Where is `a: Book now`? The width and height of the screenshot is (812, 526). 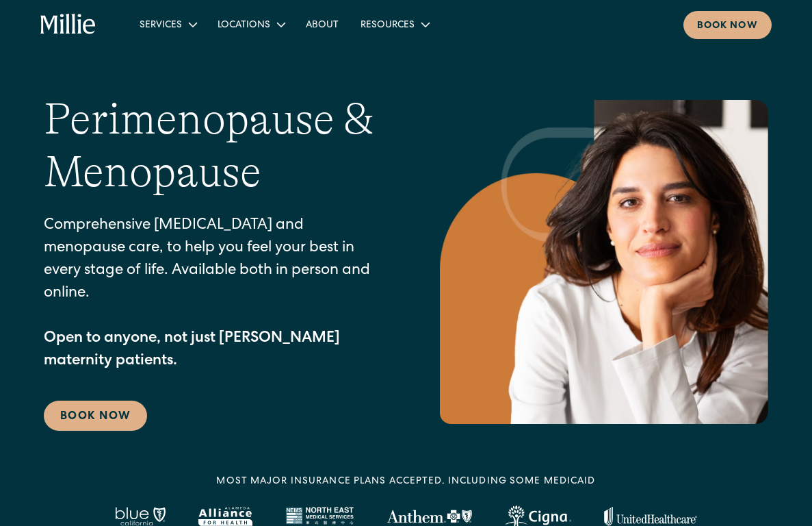 a: Book now is located at coordinates (727, 25).